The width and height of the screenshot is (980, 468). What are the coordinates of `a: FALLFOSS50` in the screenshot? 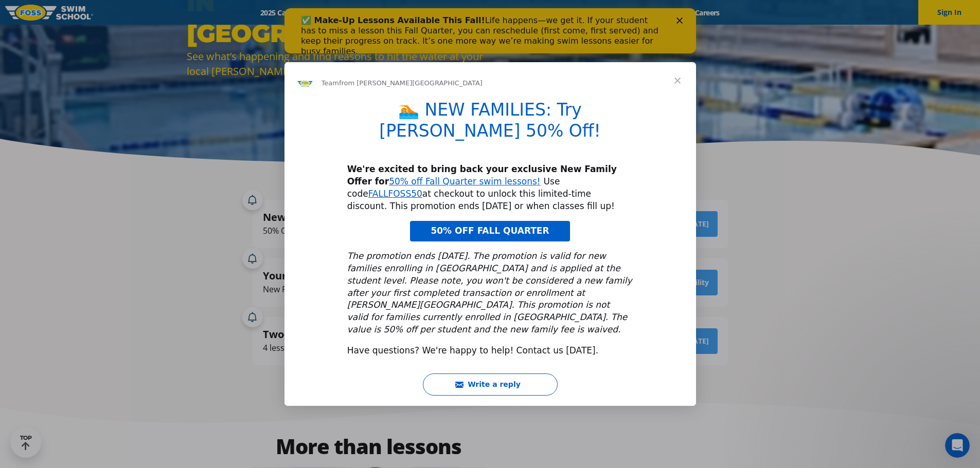 It's located at (395, 194).